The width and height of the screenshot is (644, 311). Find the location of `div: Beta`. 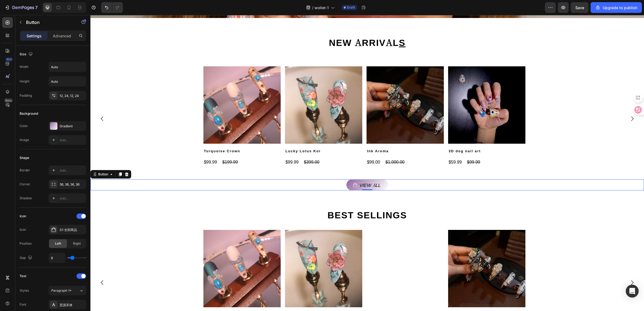

div: Beta is located at coordinates (8, 101).